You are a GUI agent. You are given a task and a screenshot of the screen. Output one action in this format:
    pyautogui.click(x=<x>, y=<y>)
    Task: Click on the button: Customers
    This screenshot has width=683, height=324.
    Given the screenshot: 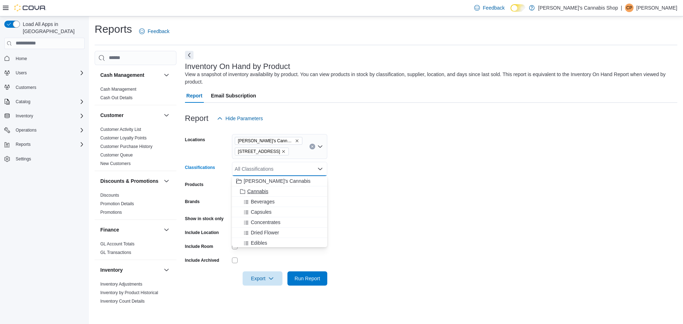 What is the action you would take?
    pyautogui.click(x=44, y=87)
    